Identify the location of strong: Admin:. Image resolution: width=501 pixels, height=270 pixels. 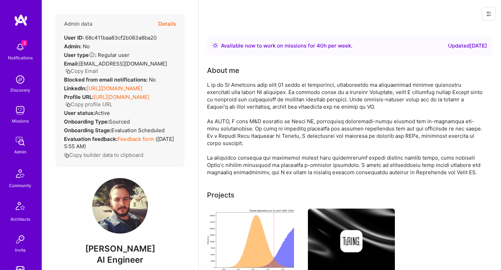
(73, 46).